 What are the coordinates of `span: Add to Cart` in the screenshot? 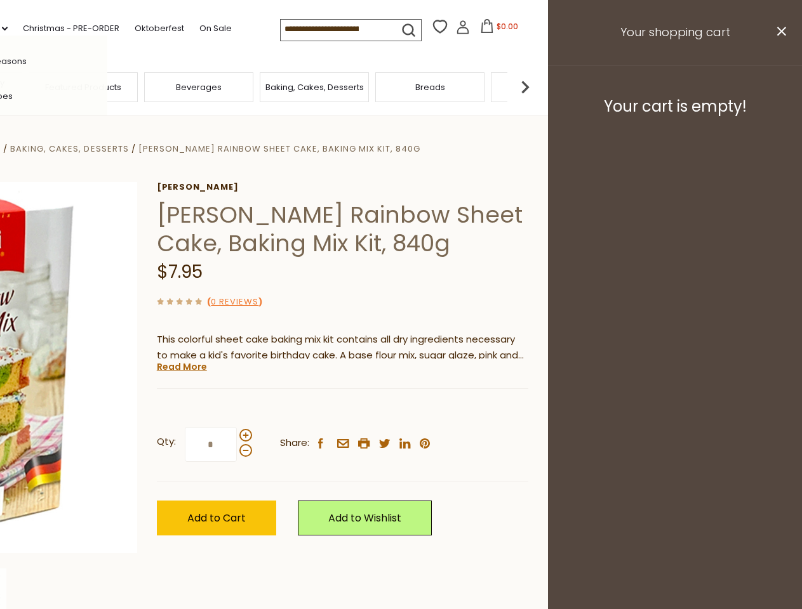 It's located at (216, 518).